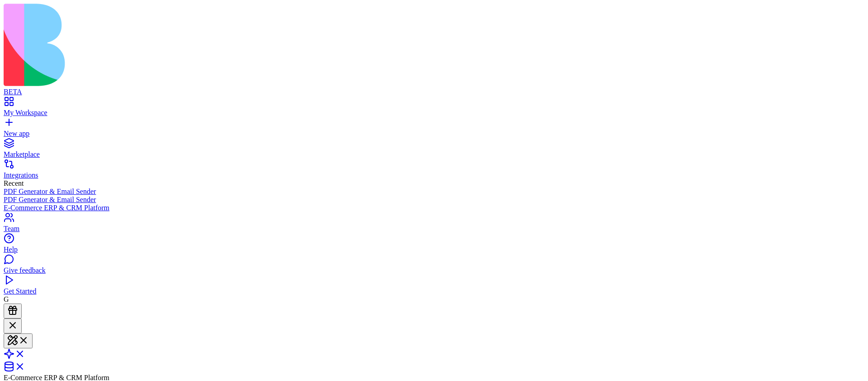  What do you see at coordinates (434, 109) in the screenshot?
I see `a: My Workspace` at bounding box center [434, 109].